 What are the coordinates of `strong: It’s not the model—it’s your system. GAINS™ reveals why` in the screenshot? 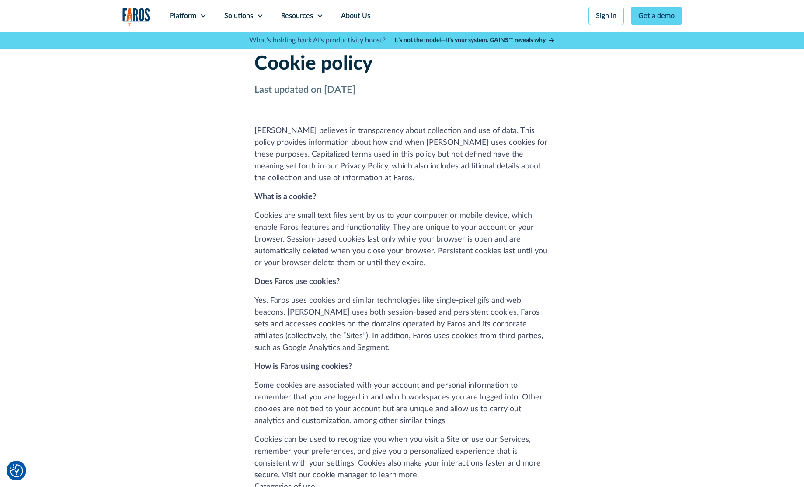 It's located at (470, 40).